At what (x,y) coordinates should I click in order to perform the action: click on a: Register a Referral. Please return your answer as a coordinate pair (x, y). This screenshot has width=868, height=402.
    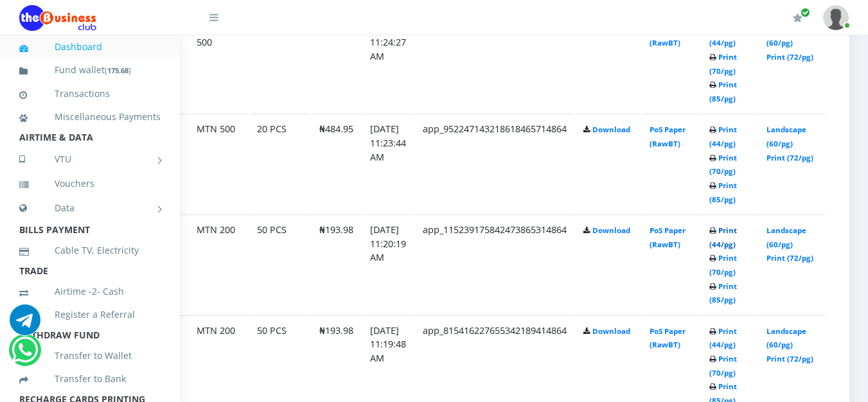
    Looking at the image, I should click on (90, 315).